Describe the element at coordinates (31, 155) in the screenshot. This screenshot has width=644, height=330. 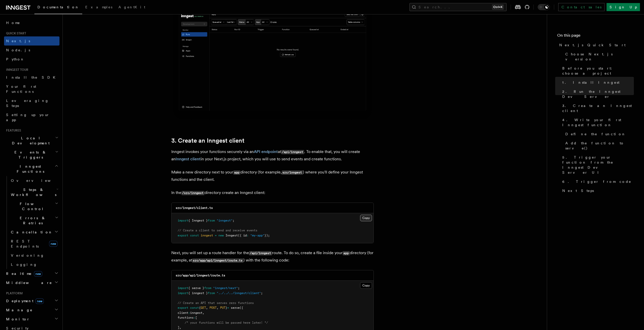
I see `button: Events & Triggers` at that location.